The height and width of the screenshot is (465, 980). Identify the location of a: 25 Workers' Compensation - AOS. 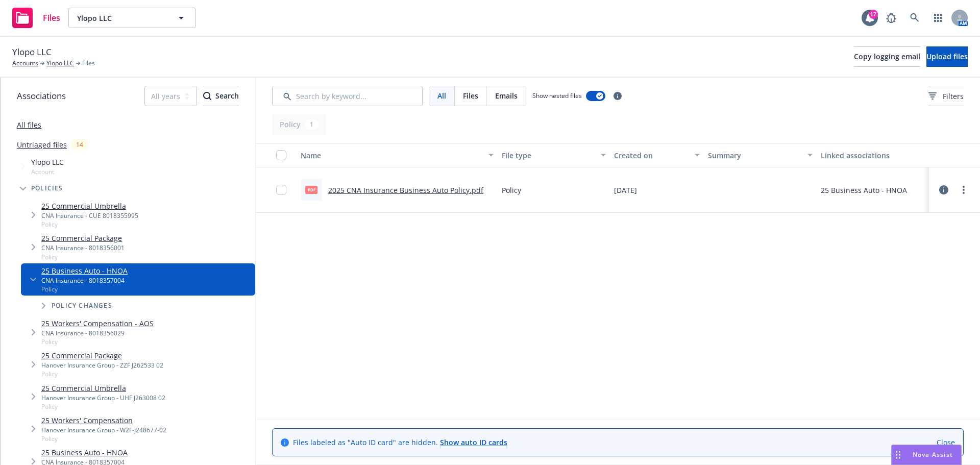
(98, 323).